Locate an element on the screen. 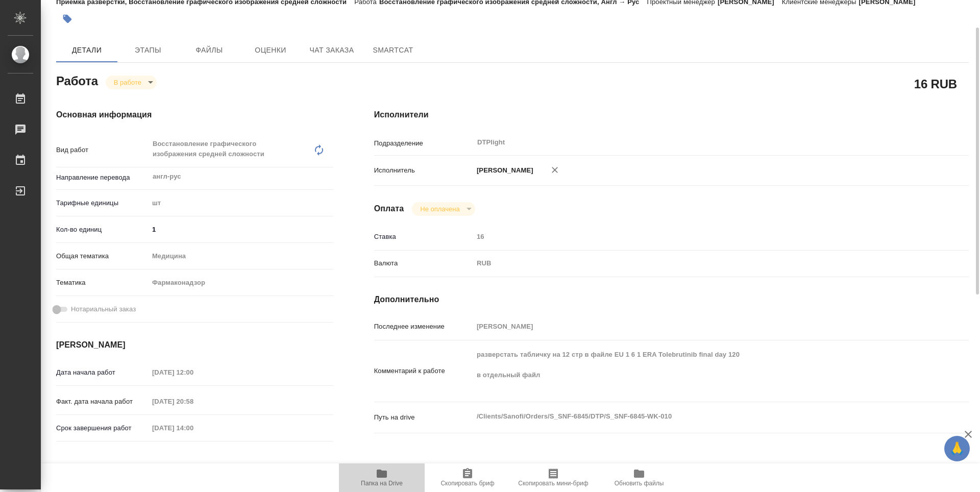  span: Этапы is located at coordinates (148, 50).